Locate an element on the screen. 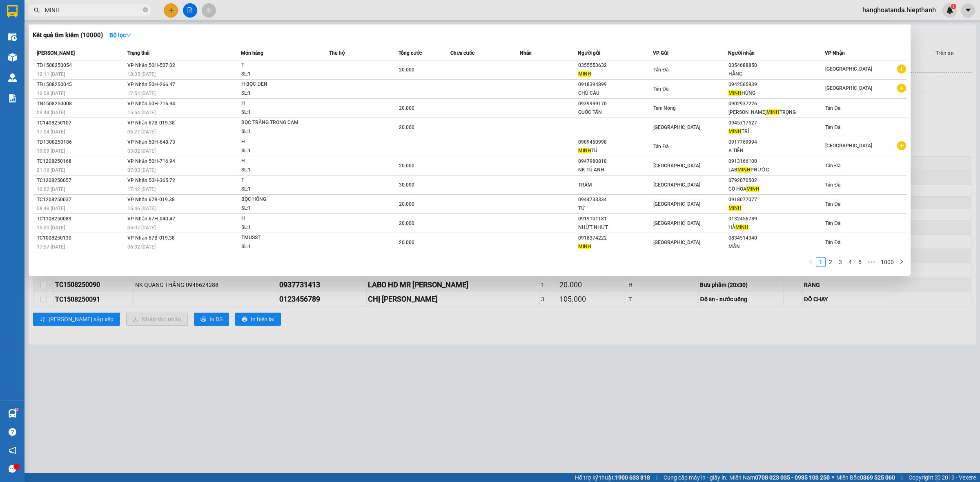 The height and width of the screenshot is (482, 980). input: Tìm tên, số ĐT hoặc mã đơn is located at coordinates (93, 10).